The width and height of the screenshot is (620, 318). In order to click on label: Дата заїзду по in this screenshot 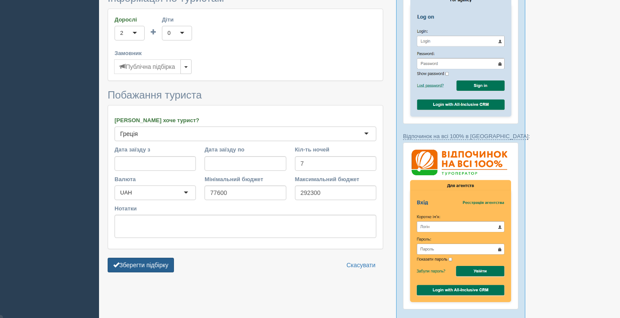, I will do `click(245, 149)`.